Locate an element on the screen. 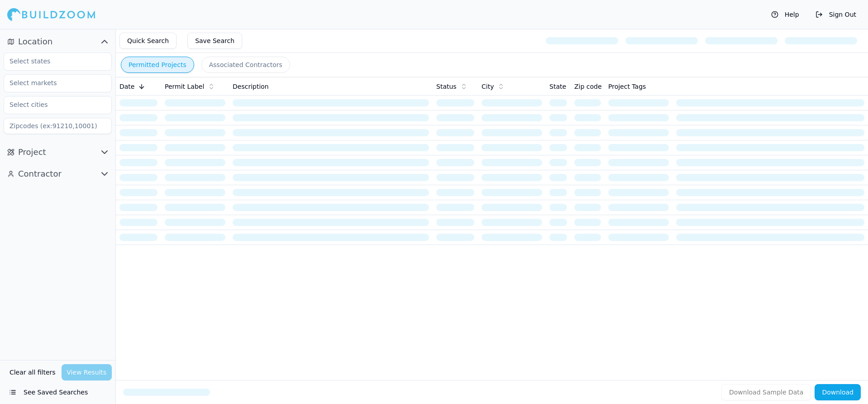  button: Contractor is located at coordinates (58, 174).